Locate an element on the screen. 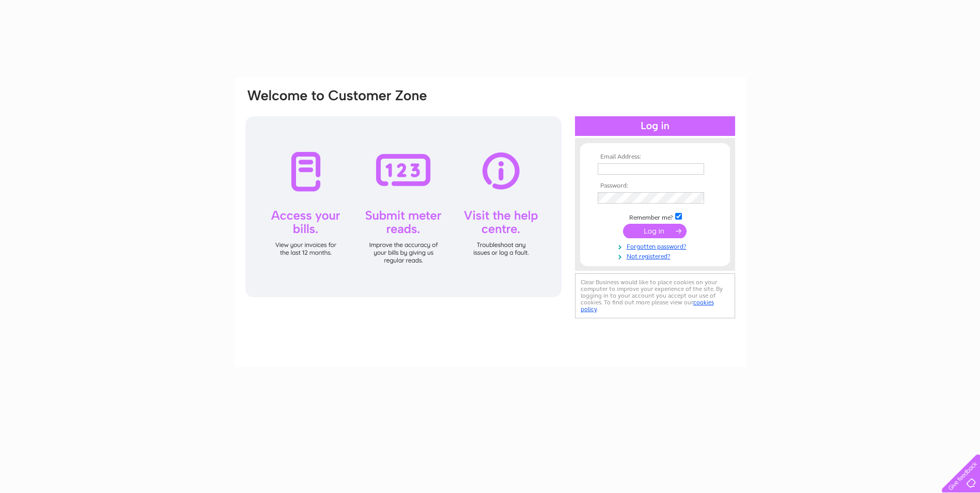 The height and width of the screenshot is (493, 980). div: Clear Business would like to place cookies on your computer to improve your experience of the sit... is located at coordinates (655, 295).